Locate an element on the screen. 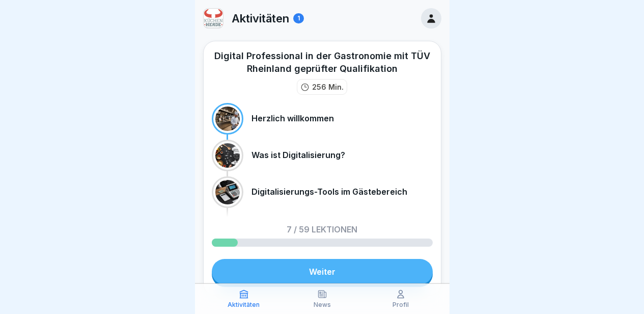 This screenshot has width=644, height=314. p: Was ist Digitalisierung? is located at coordinates (299, 155).